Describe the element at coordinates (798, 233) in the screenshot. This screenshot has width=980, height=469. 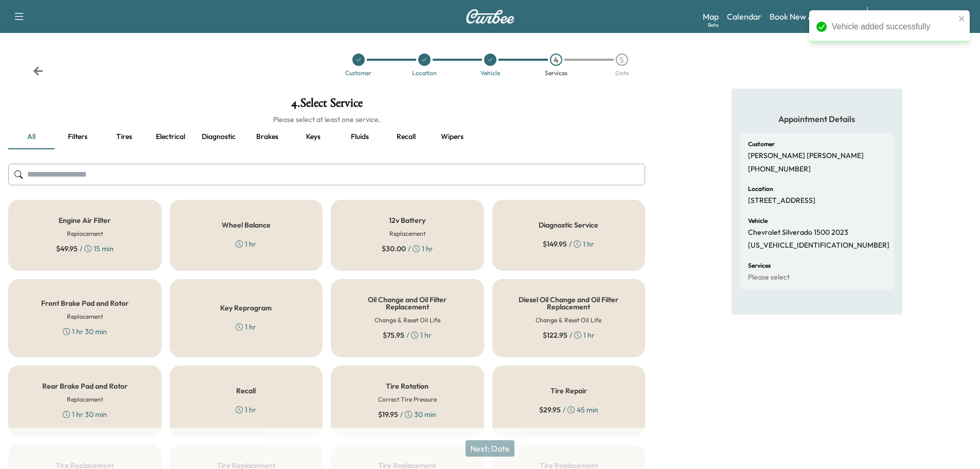
I see `p: Chevrolet Silverado 1500 2023` at that location.